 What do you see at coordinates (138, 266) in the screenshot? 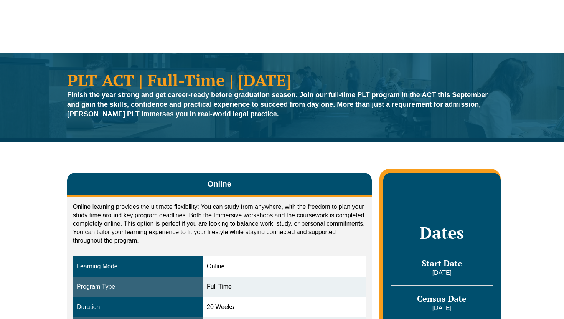
I see `div: Learning Mode` at bounding box center [138, 266].